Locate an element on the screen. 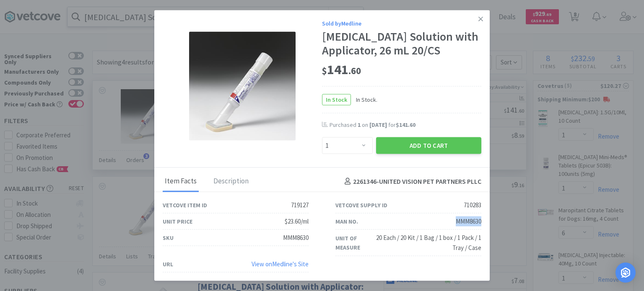 This screenshot has height=291, width=644. span: 141 is located at coordinates (341, 69).